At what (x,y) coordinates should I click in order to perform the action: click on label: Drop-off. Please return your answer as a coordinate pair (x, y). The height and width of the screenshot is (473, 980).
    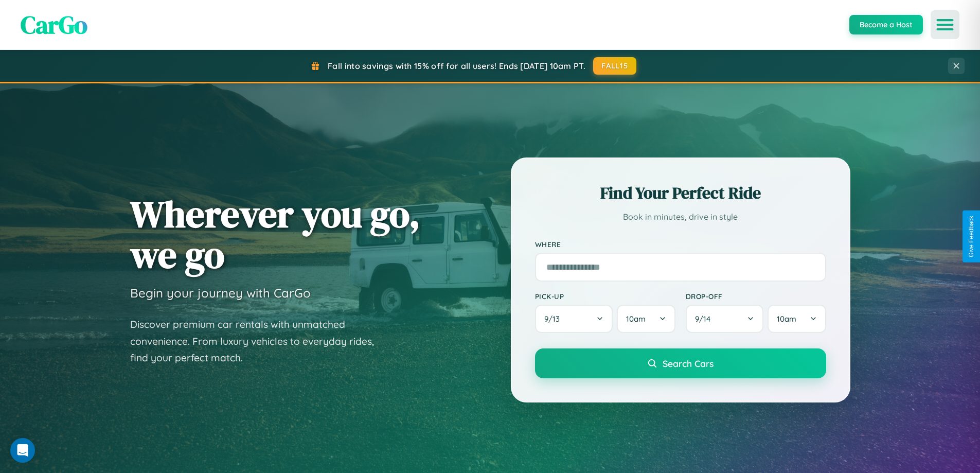
    Looking at the image, I should click on (755, 296).